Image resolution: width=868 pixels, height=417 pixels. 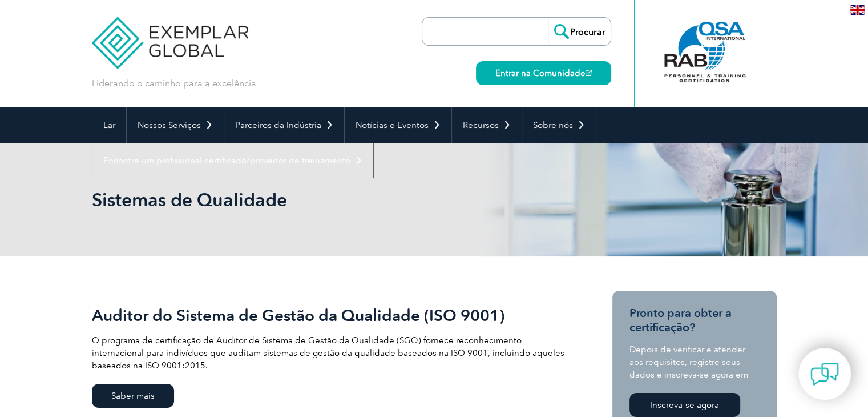 I want to click on a: Inscreva-se agora, so click(x=685, y=405).